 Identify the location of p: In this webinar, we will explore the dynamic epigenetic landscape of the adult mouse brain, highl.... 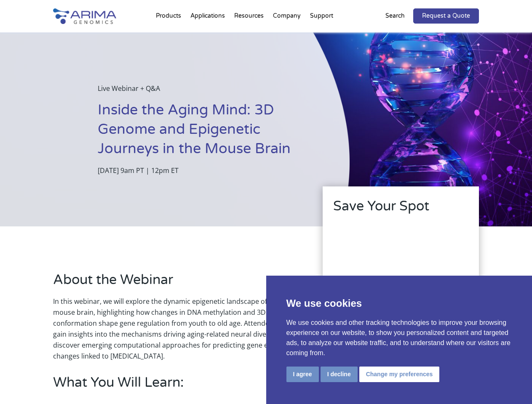
(176, 329).